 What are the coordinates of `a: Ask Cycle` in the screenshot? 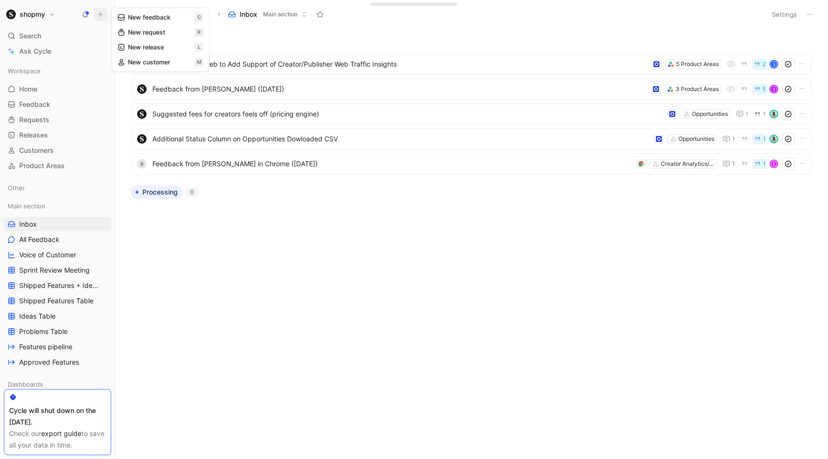 It's located at (57, 51).